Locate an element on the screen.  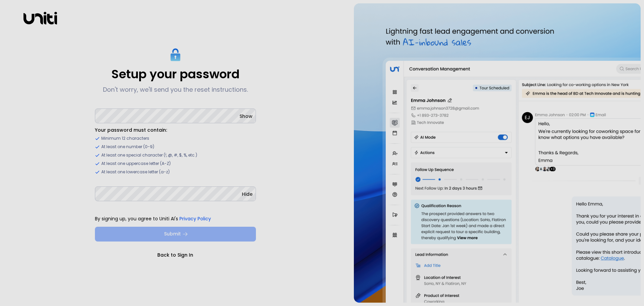
a: Privacy Policy is located at coordinates (195, 218).